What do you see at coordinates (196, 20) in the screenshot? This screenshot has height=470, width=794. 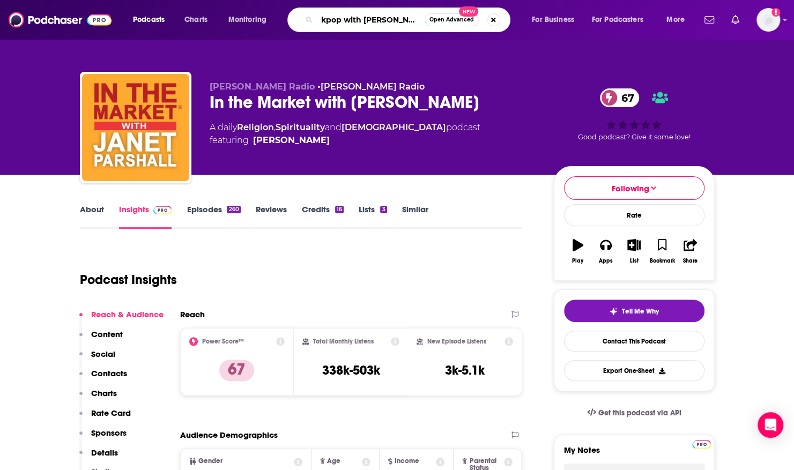 I see `a: Charts` at bounding box center [196, 20].